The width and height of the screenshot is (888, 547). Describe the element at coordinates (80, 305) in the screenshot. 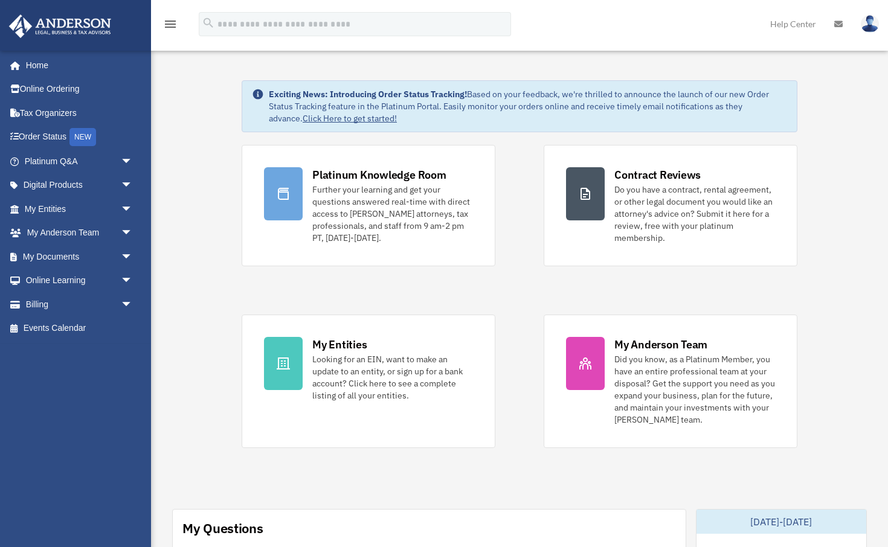

I see `a: Billingarrow_drop_down` at that location.